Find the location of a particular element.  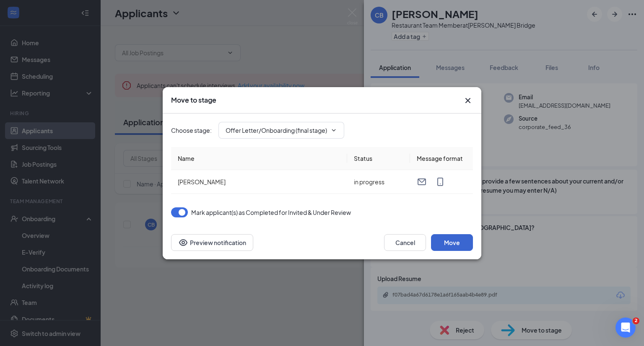

button: Cancel is located at coordinates (405, 243).